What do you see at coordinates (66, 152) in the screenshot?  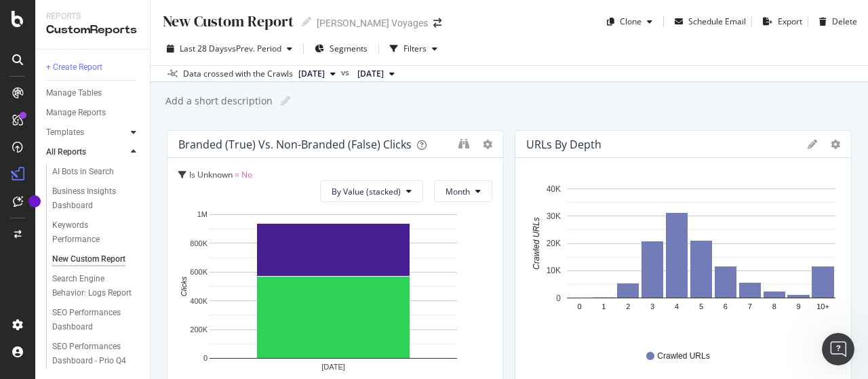 I see `div: All Reports` at bounding box center [66, 152].